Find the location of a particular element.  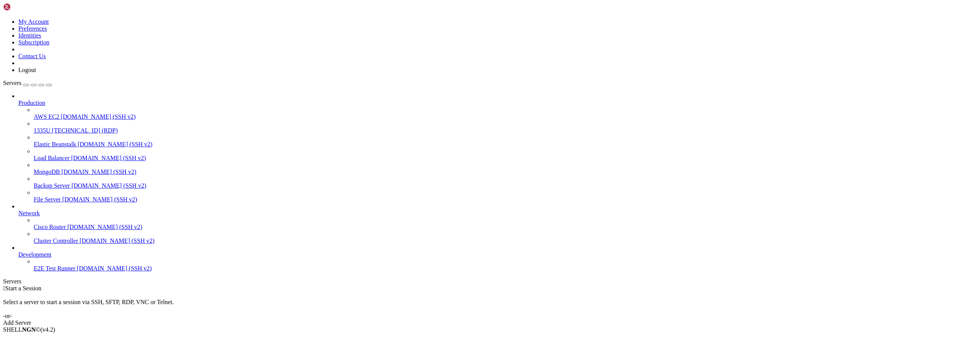

span: 4.2.0 is located at coordinates (48, 330).